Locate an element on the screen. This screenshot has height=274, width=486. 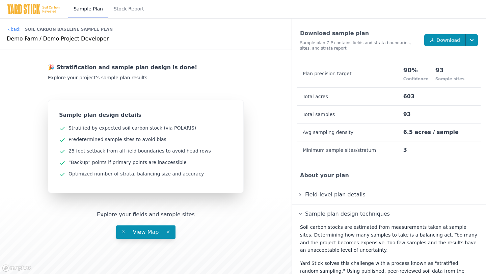
div: Explore your project’s sample plan results is located at coordinates (146, 78).